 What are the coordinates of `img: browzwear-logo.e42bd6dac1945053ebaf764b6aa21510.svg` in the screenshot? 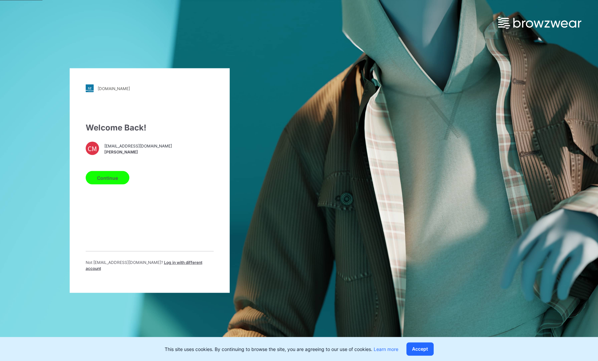 It's located at (539, 23).